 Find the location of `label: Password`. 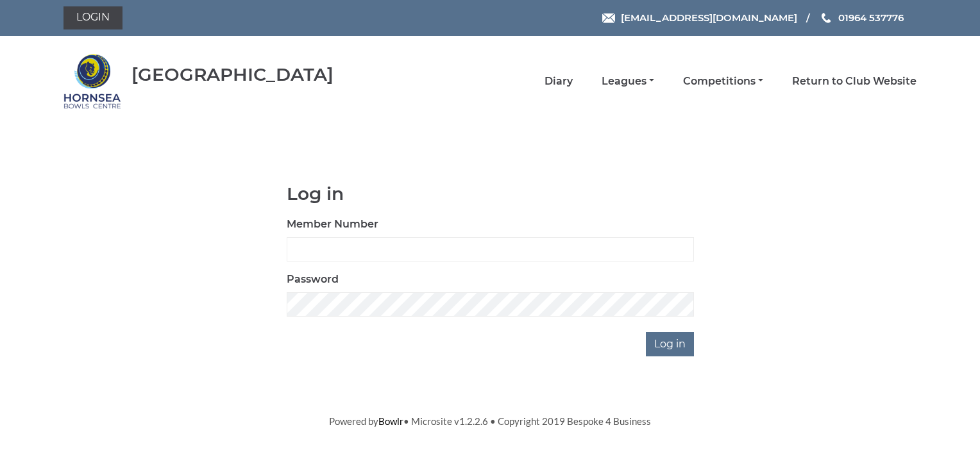

label: Password is located at coordinates (313, 280).